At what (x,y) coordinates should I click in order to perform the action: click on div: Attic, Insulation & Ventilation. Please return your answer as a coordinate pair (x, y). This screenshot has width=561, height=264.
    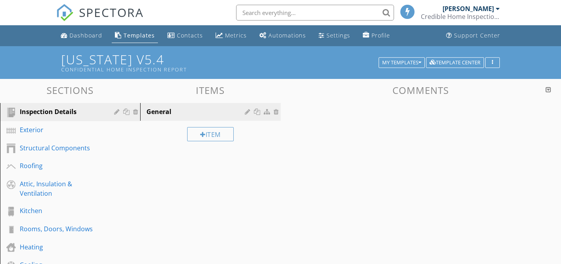
    Looking at the image, I should click on (61, 189).